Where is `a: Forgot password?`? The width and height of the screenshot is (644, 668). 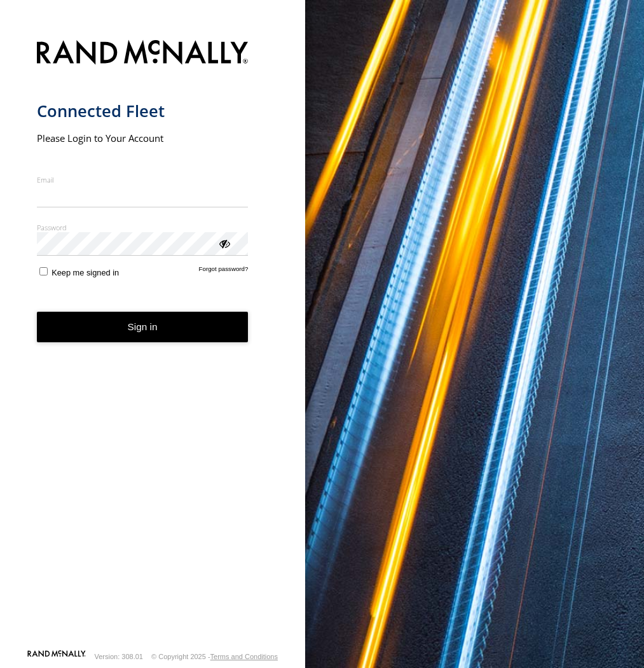 a: Forgot password? is located at coordinates (224, 271).